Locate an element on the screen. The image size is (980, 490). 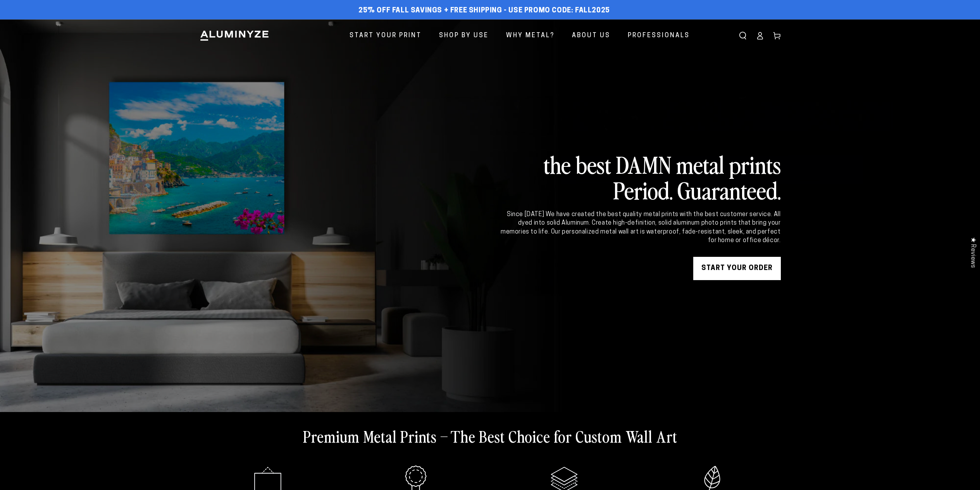
span: Professionals is located at coordinates (658, 36).